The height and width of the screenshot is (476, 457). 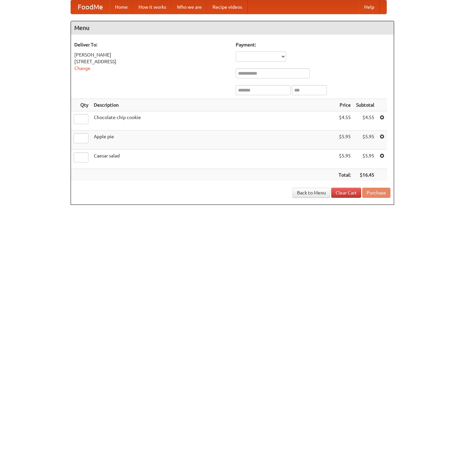 What do you see at coordinates (369, 7) in the screenshot?
I see `a: Help` at bounding box center [369, 7].